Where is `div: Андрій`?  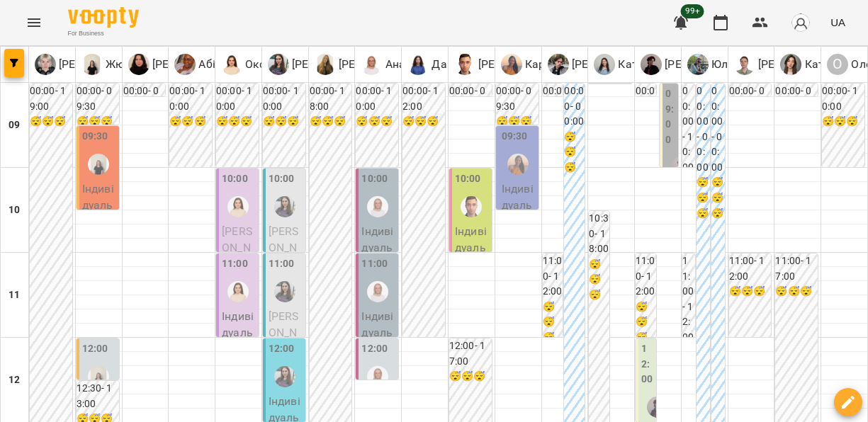
div: Андрій is located at coordinates (789, 65).